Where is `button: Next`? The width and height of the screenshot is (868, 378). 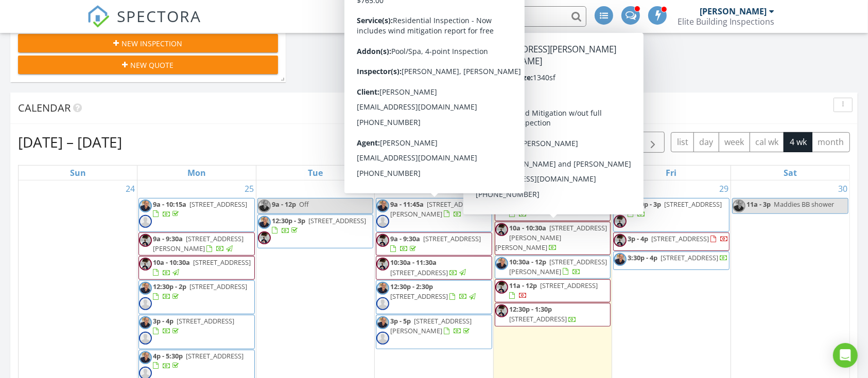 button: Next is located at coordinates (653, 142).